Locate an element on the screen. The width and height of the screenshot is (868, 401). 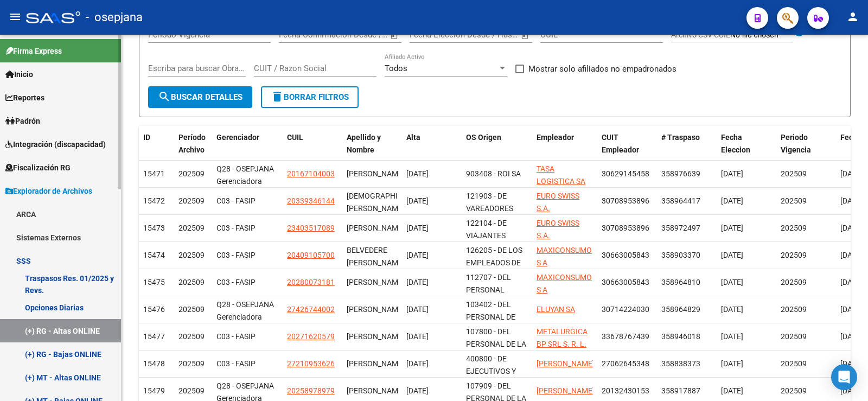
input: Archivo CSV CUIL is located at coordinates (761, 35).